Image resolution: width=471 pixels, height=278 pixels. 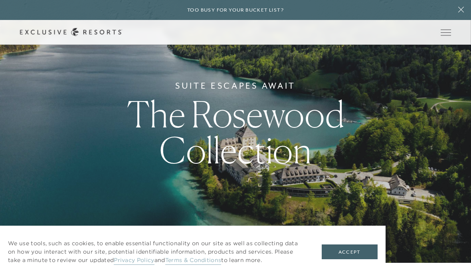 I want to click on button: Accept, so click(x=350, y=252).